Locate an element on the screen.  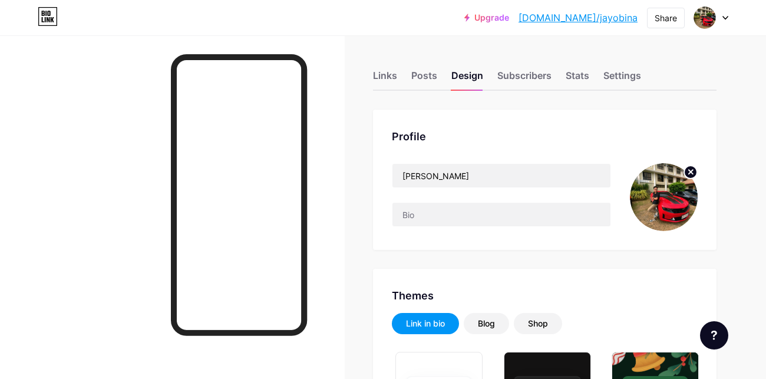
div: Shop is located at coordinates (538, 323).